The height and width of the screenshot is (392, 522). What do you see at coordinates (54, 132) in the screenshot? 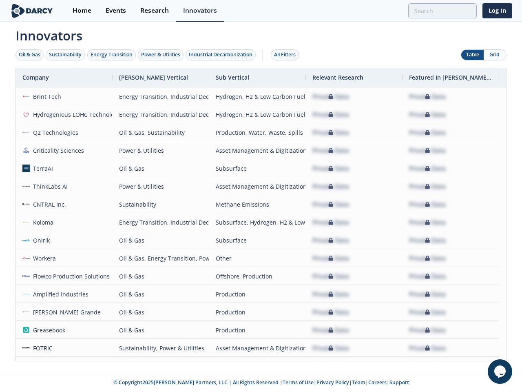
I see `div: Q2 Technologies` at bounding box center [54, 132].